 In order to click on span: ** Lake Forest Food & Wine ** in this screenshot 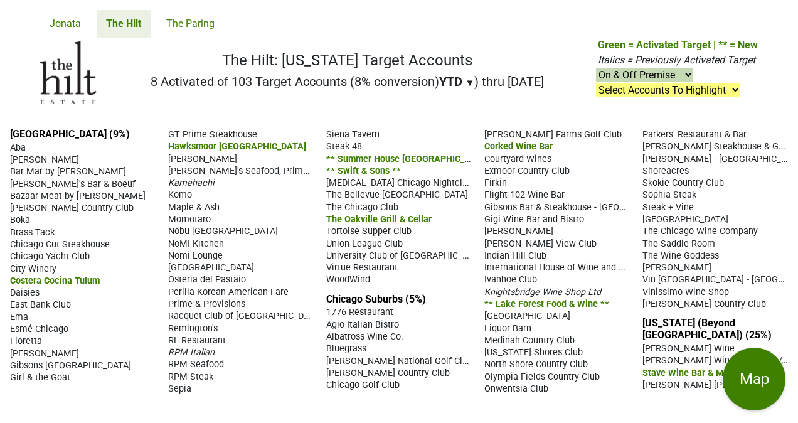, I will do `click(546, 304)`.